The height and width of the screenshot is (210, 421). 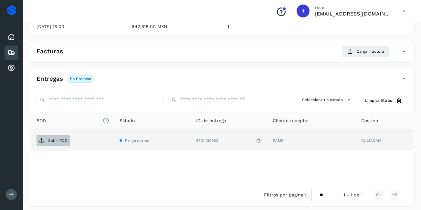 I want to click on p: facturacion@protransport.com.mx, so click(x=354, y=14).